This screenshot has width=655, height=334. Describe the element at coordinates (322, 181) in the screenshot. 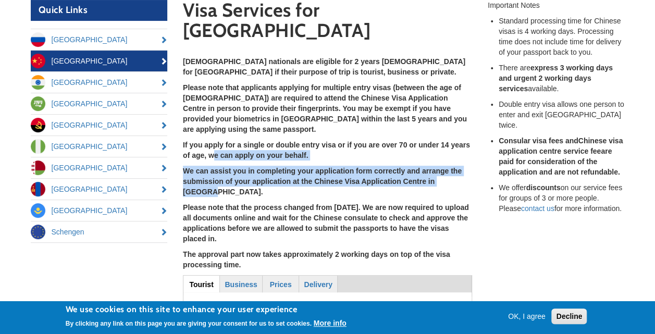

I see `strong: We can assist you in completing your application form correctly and arrange the submission of you...` at that location.